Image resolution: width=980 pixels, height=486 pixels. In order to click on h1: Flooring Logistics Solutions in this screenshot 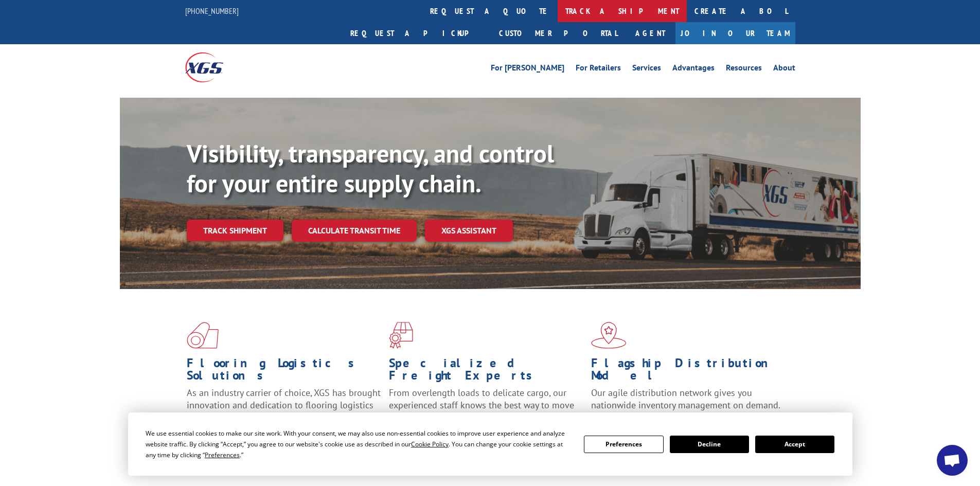, I will do `click(284, 372)`.